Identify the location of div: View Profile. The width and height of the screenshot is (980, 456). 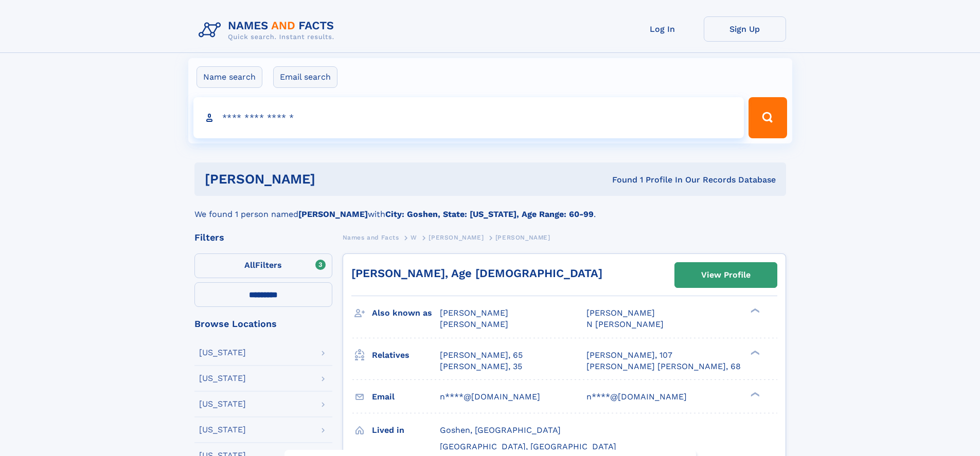
(726, 275).